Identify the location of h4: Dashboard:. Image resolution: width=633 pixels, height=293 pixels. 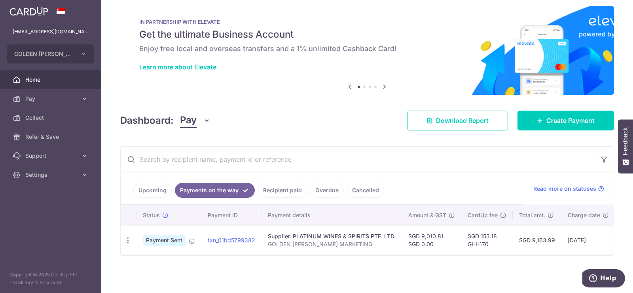
(147, 120).